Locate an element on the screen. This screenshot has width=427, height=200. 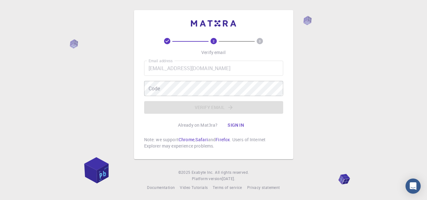
span: All rights reserved. is located at coordinates (232, 173).